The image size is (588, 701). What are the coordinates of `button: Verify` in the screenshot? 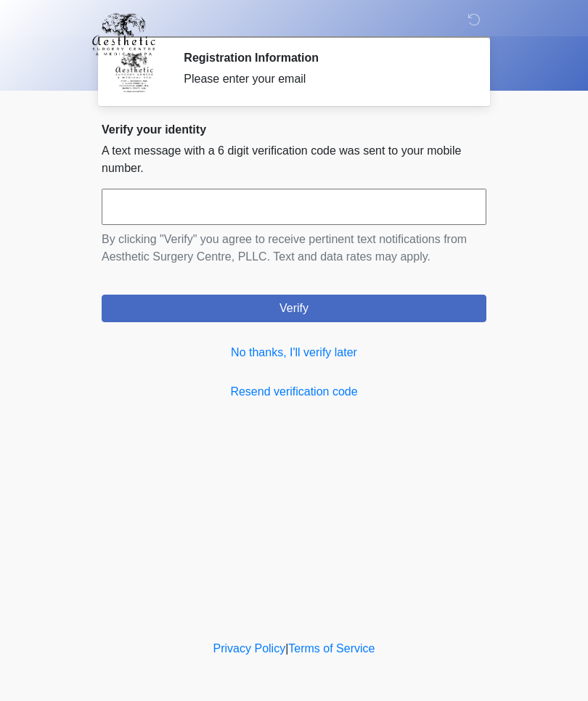 It's located at (294, 308).